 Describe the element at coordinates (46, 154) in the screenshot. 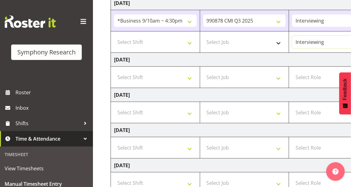

I see `div: Timesheet` at that location.